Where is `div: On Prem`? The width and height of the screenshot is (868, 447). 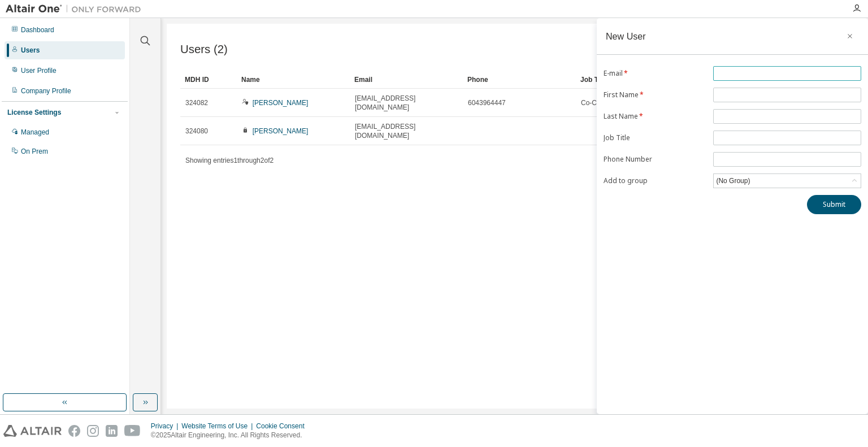 div: On Prem is located at coordinates (35, 152).